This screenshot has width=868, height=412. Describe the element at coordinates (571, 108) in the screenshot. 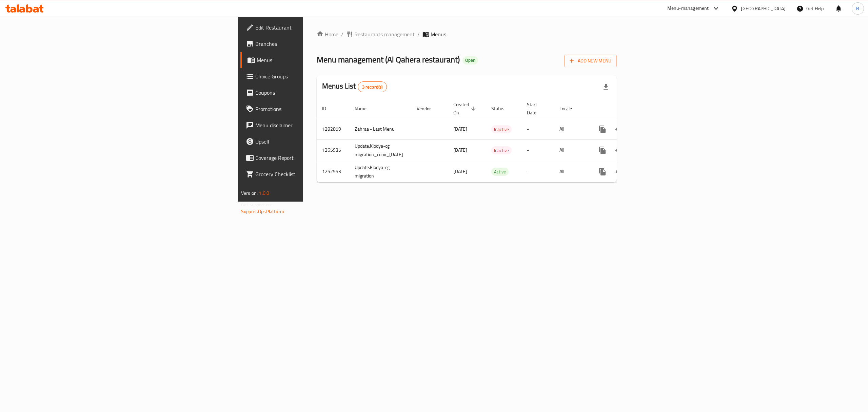

I see `span: Locale` at that location.